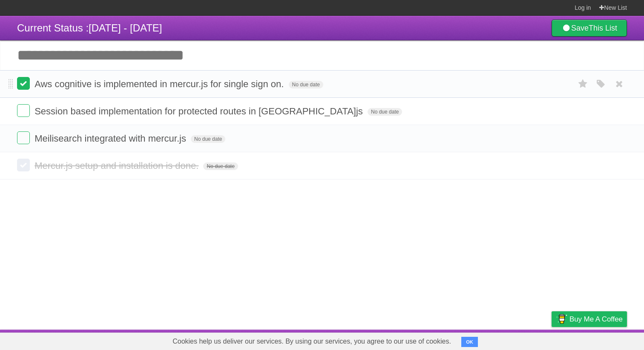  Describe the element at coordinates (447, 340) in the screenshot. I see `a: About` at that location.